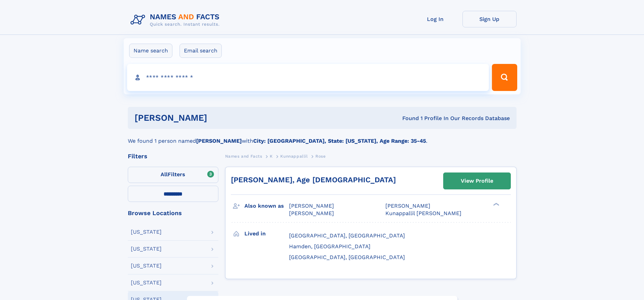 This screenshot has height=300, width=644. I want to click on span: K, so click(271, 156).